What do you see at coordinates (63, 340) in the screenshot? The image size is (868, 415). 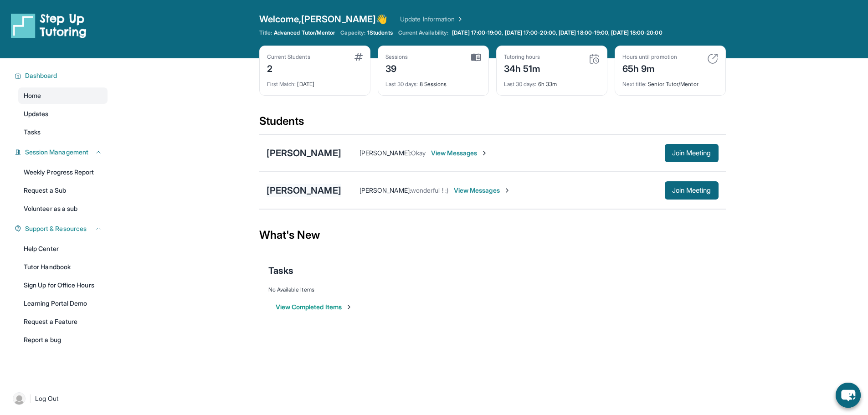 I see `a: Report a bug` at bounding box center [63, 340].